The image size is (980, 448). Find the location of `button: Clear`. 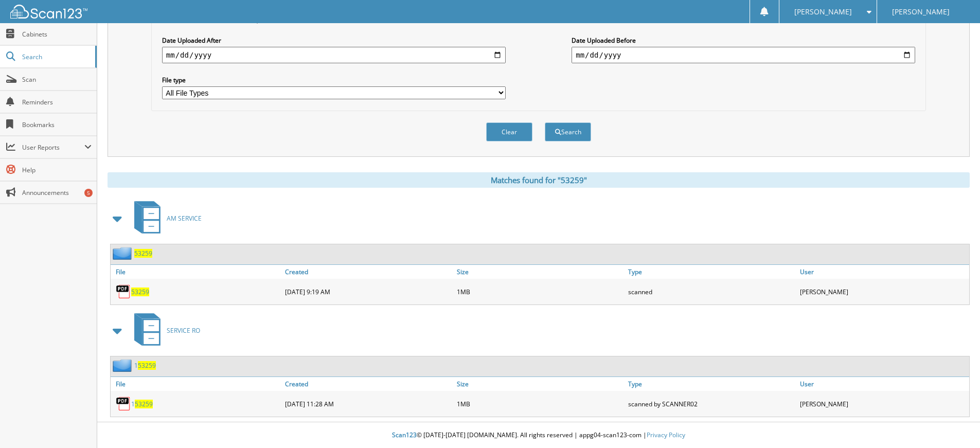

button: Clear is located at coordinates (509, 131).